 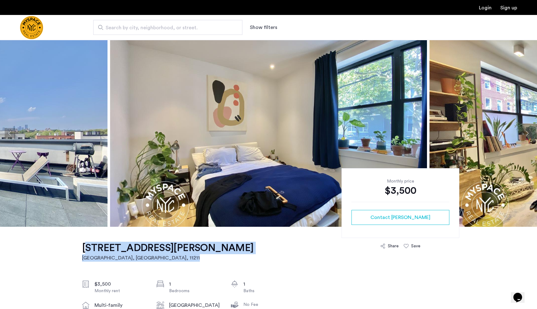 What do you see at coordinates (401, 181) in the screenshot?
I see `div: Monthly price` at bounding box center [401, 181].